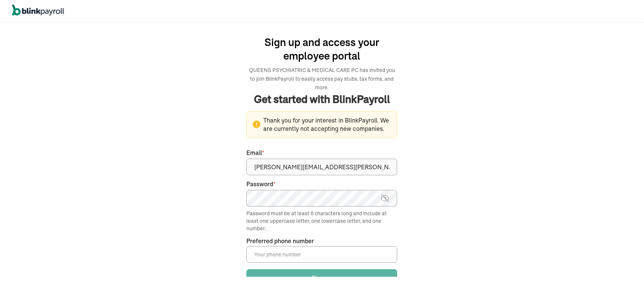 This screenshot has width=644, height=282. What do you see at coordinates (322, 184) in the screenshot?
I see `label: Password` at bounding box center [322, 184].